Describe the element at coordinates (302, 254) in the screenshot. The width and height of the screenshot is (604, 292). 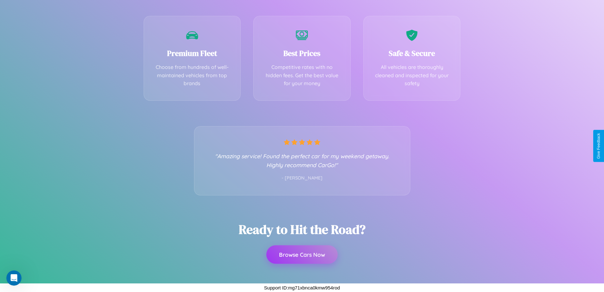
I see `button: Browse Cars Now` at that location.